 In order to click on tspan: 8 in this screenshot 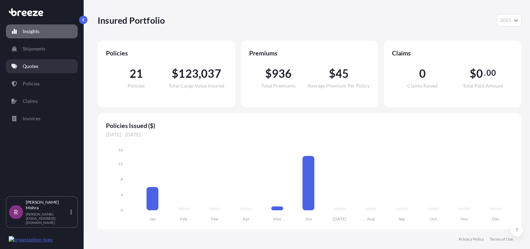, I will do `click(122, 179)`.